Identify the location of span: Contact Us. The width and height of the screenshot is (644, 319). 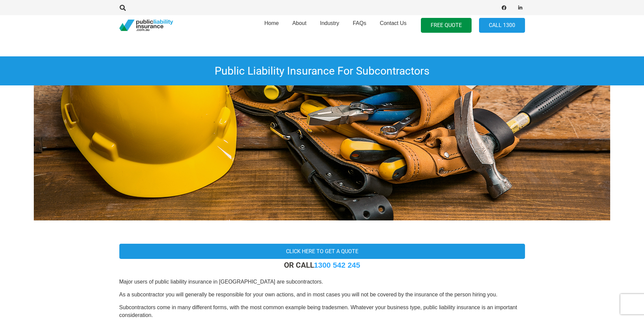
(393, 23).